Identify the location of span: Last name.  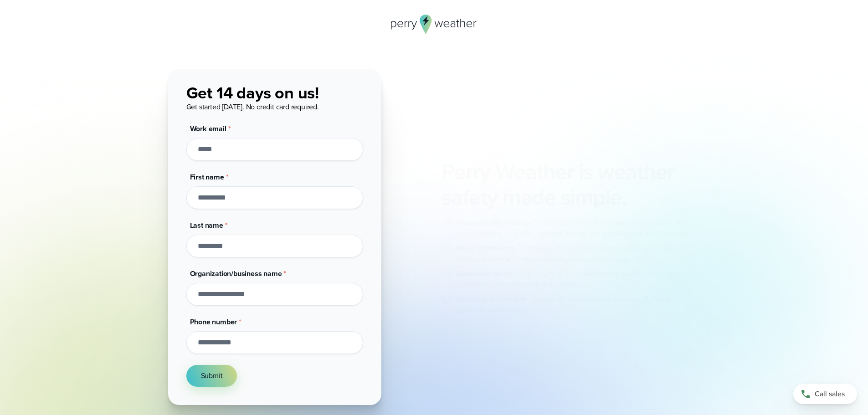
(207, 225).